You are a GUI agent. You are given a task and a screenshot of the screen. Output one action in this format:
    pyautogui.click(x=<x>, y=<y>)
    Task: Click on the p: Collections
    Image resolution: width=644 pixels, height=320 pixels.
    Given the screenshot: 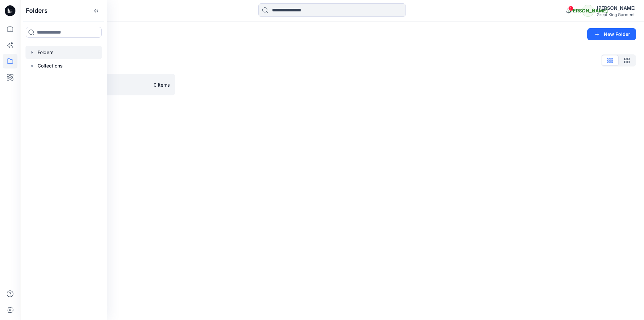 What is the action you would take?
    pyautogui.click(x=50, y=66)
    